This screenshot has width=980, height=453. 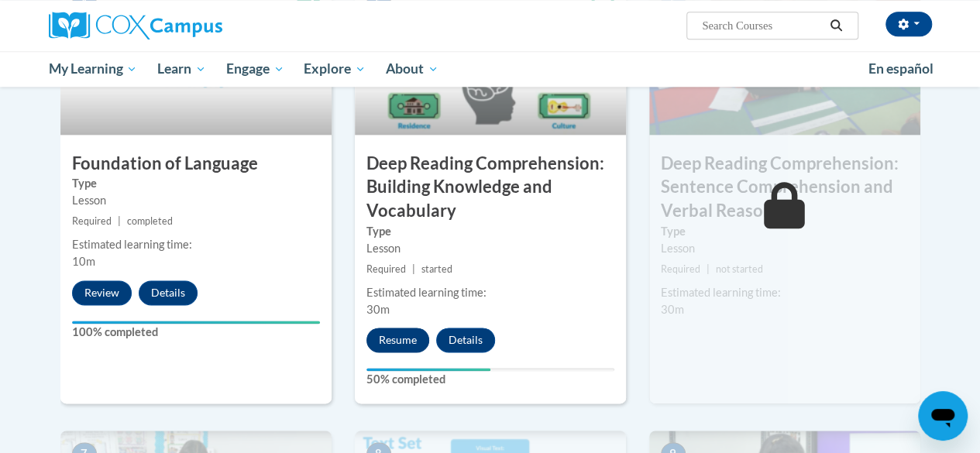 I want to click on span: completed, so click(x=150, y=220).